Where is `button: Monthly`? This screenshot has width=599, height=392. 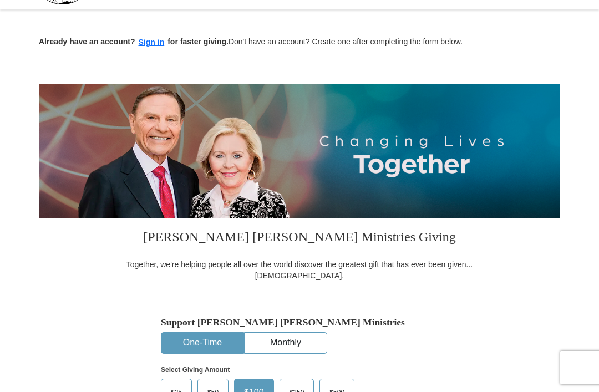
button: Monthly is located at coordinates (286, 343).